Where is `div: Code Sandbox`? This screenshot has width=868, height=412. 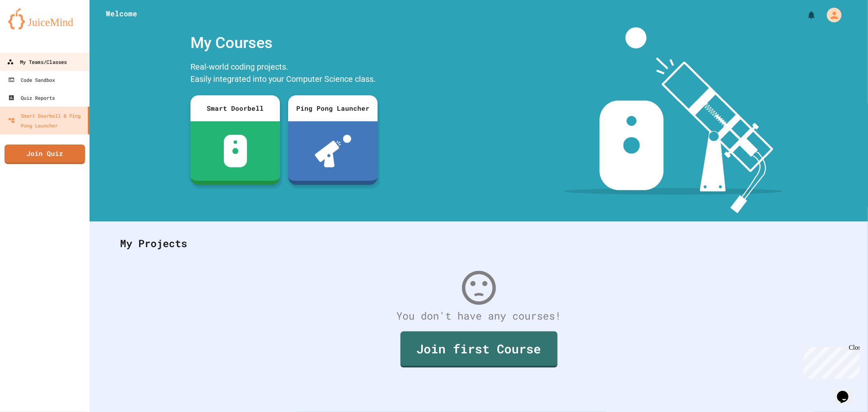
div: Code Sandbox is located at coordinates (32, 80).